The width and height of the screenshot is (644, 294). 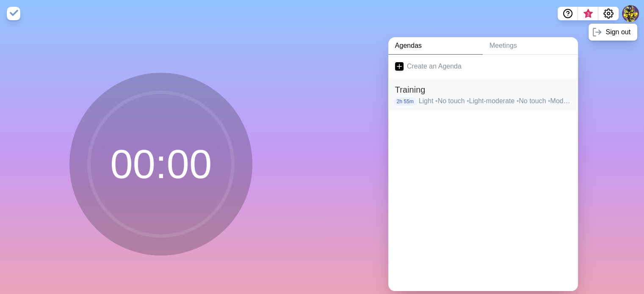 What do you see at coordinates (530, 46) in the screenshot?
I see `a: Meetings` at bounding box center [530, 46].